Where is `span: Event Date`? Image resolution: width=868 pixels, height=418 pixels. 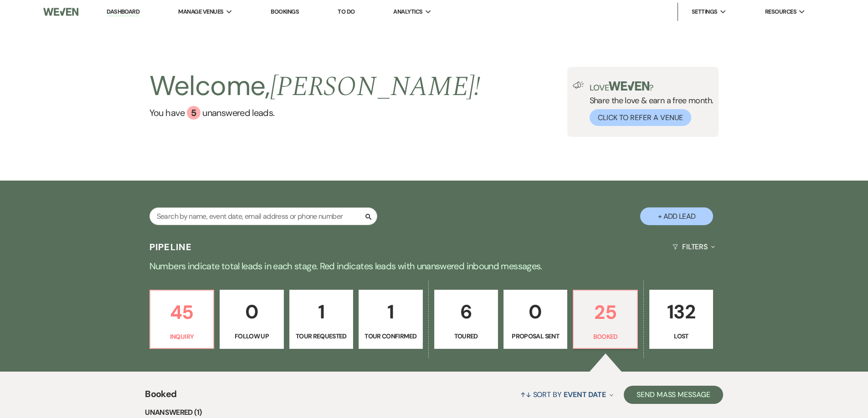
span: Event Date is located at coordinates (585, 394).